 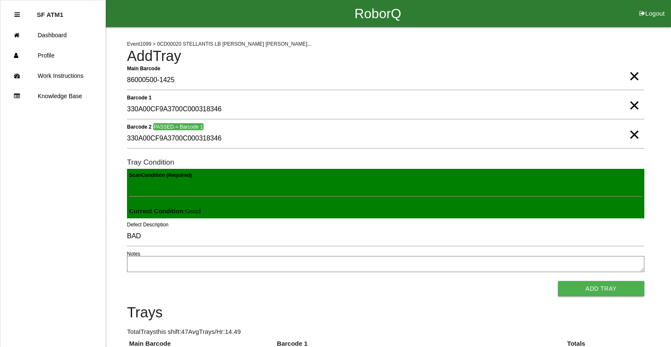 I want to click on div: Close, so click(x=17, y=15).